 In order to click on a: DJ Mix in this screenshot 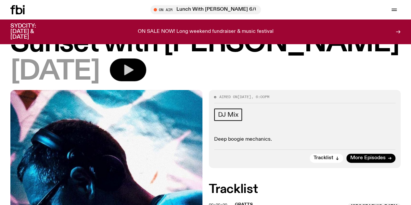, I will do `click(228, 115)`.